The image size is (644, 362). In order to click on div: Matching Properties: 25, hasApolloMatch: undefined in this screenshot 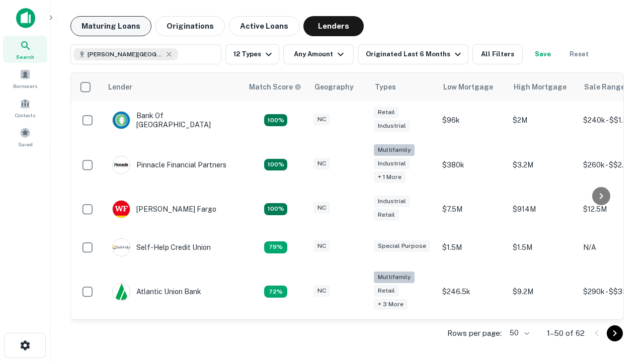, I will do `click(276, 164)`.